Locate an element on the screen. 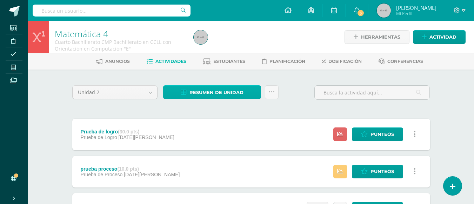  input: Busca la actividad aquí... is located at coordinates (372, 92).